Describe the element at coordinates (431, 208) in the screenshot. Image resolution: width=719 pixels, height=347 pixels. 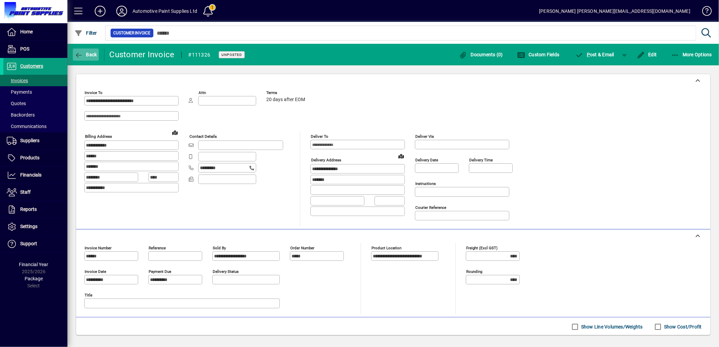
I see `mat-label: Courier Reference` at that location.